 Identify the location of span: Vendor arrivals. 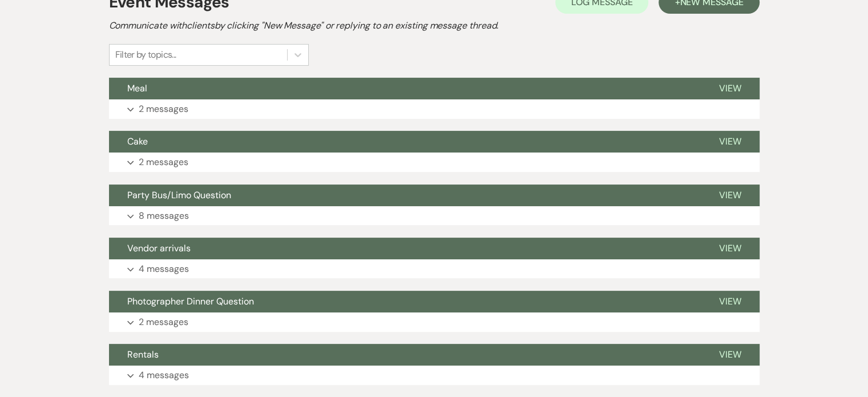
(158, 248).